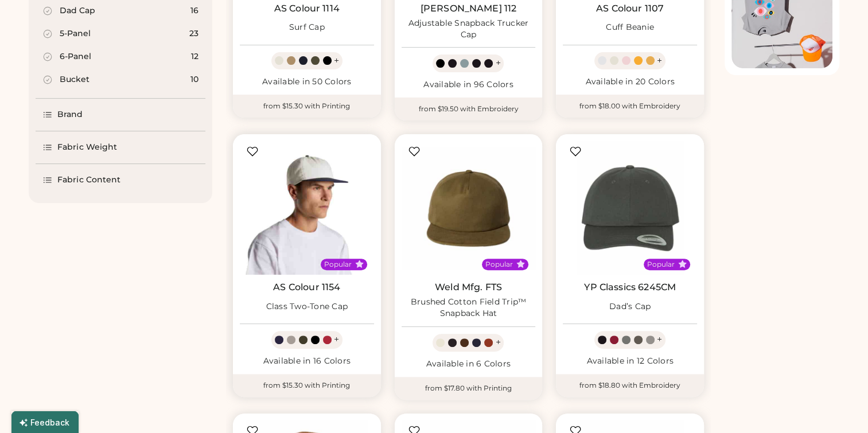 This screenshot has height=433, width=868. I want to click on a: YP Classics 6245CM, so click(630, 287).